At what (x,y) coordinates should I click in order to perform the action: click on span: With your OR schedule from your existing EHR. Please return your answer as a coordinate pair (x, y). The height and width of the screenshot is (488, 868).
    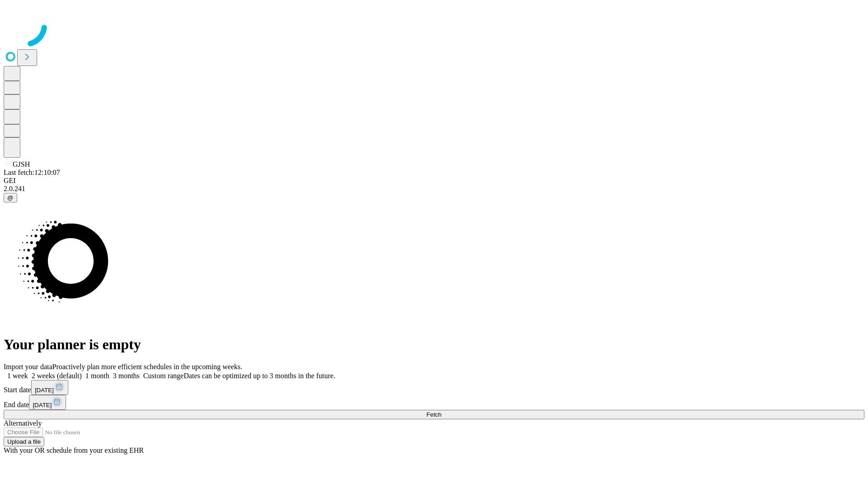
    Looking at the image, I should click on (74, 450).